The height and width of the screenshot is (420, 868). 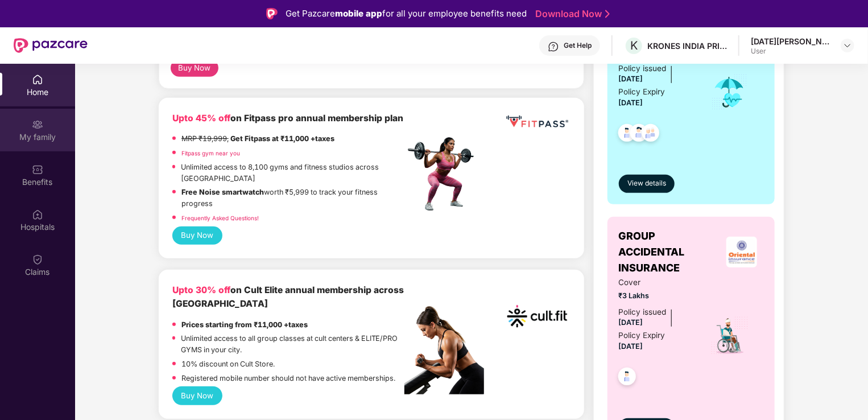 What do you see at coordinates (293, 198) in the screenshot?
I see `p: worth ₹5,999 to track your fitness progress` at bounding box center [293, 198].